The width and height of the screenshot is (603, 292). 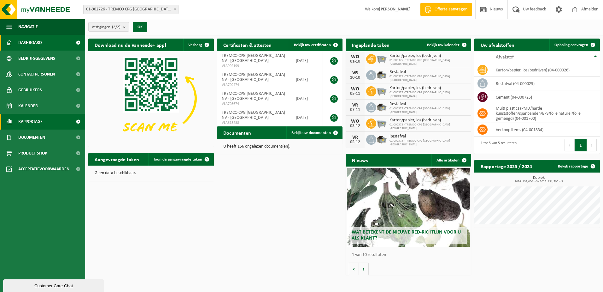 What do you see at coordinates (451, 160) in the screenshot?
I see `a: Alle artikelen` at bounding box center [451, 160].